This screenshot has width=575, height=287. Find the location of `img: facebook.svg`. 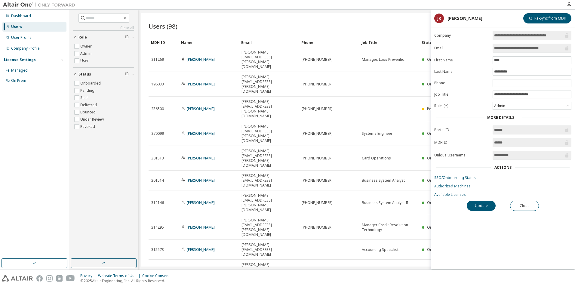

img: facebook.svg is located at coordinates (39, 278).